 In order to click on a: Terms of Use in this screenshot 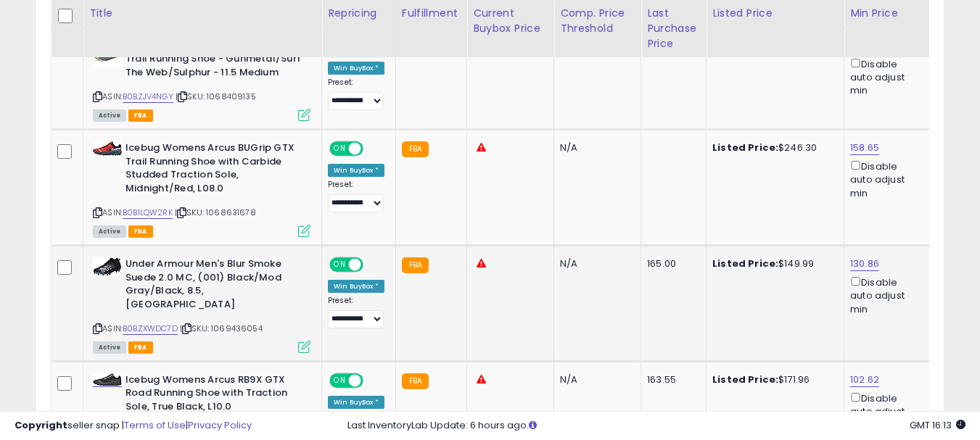, I will do `click(155, 424)`.